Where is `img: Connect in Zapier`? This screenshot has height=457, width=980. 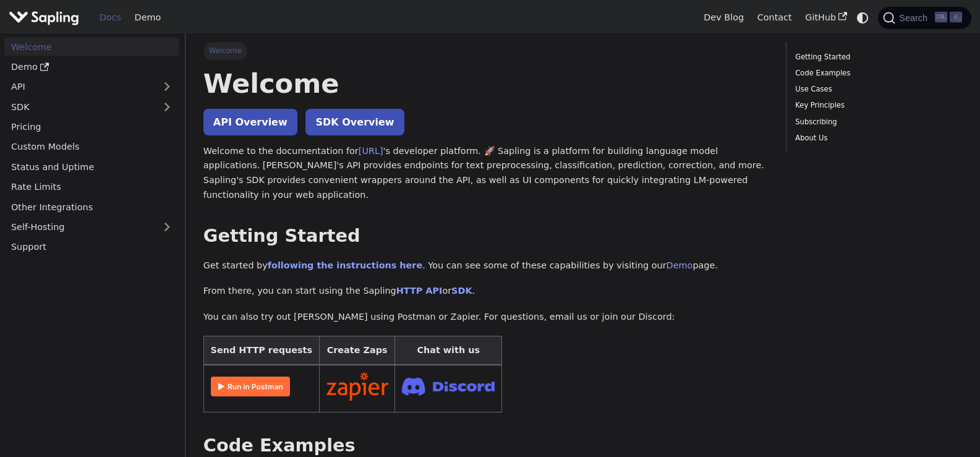 img: Connect in Zapier is located at coordinates (358, 387).